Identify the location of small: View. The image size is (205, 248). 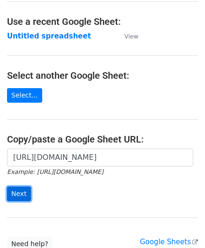
(131, 36).